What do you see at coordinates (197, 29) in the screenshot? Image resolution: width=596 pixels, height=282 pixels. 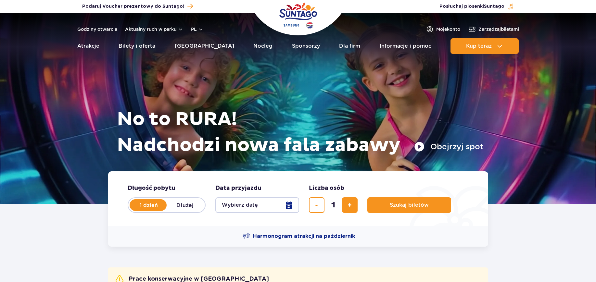 I see `button: pl` at bounding box center [197, 29].